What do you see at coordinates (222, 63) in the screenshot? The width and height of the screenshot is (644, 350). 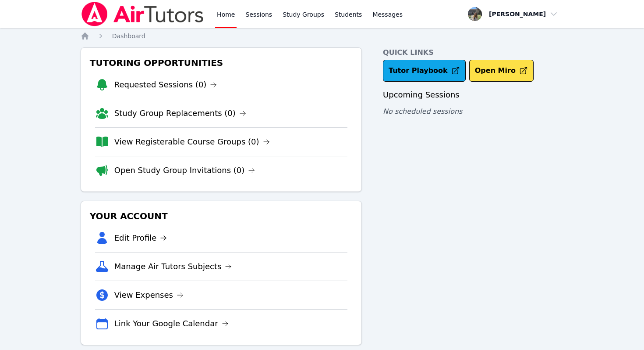 I see `h3: Tutoring Opportunities` at bounding box center [222, 63].